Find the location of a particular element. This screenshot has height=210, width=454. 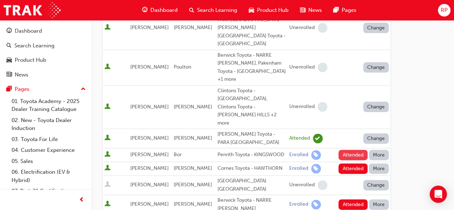

span: RP is located at coordinates (444, 10).